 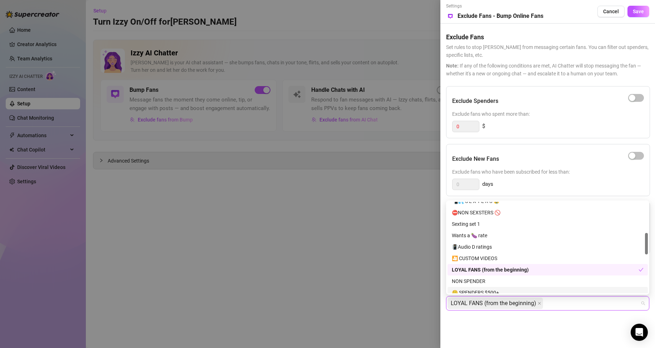 I want to click on span: days, so click(x=488, y=185).